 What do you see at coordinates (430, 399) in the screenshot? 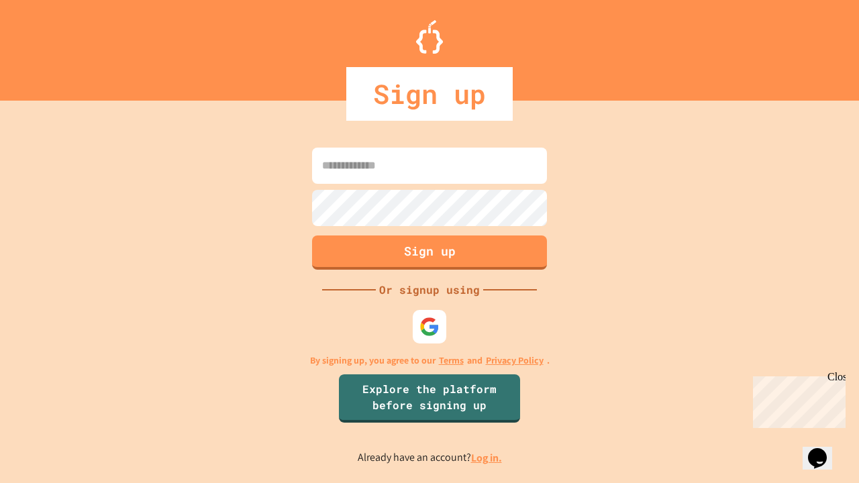
I see `a: Explore the platform before signing up` at bounding box center [430, 399].